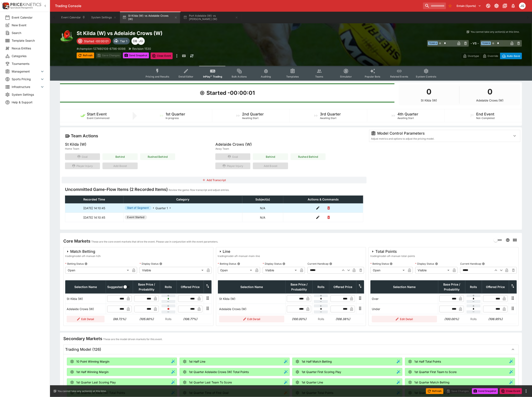 The image size is (532, 397). What do you see at coordinates (22, 8) in the screenshot?
I see `img: Sportsbook Management` at bounding box center [22, 8].